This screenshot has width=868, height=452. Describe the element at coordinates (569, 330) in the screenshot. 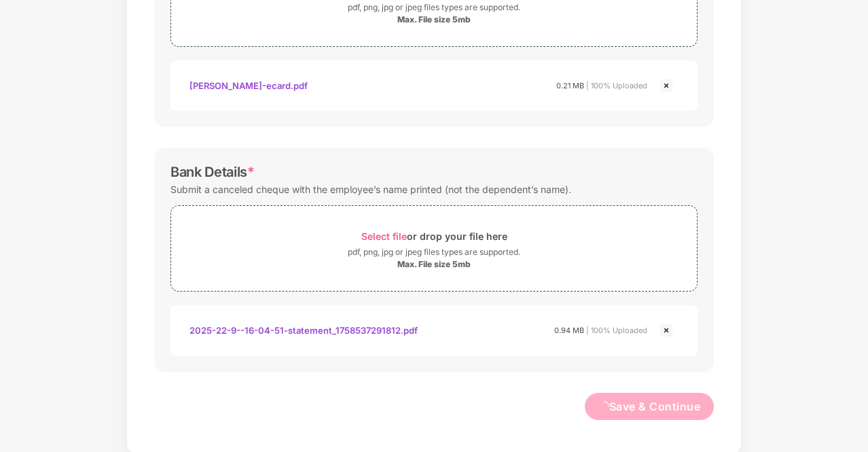

I see `span: 0.94 MB` at that location.